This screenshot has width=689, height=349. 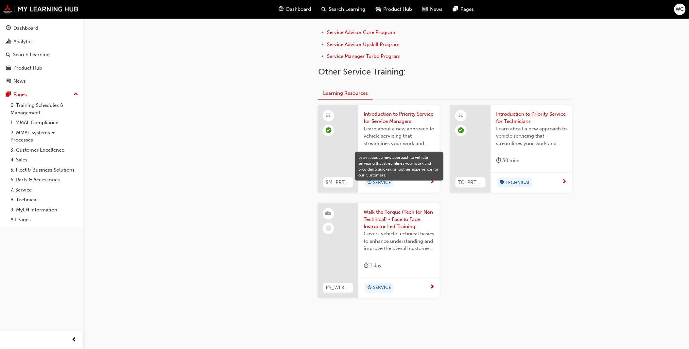 I want to click on a: 7. Service, so click(x=44, y=190).